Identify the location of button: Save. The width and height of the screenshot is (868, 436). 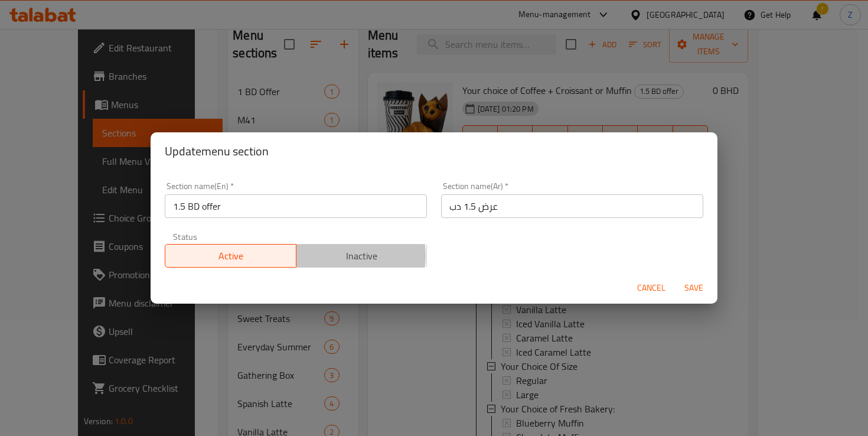
(694, 287).